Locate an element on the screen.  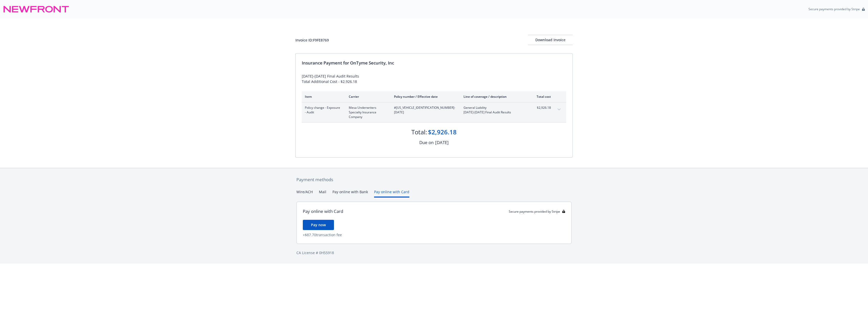
button: Pay now is located at coordinates (319, 225).